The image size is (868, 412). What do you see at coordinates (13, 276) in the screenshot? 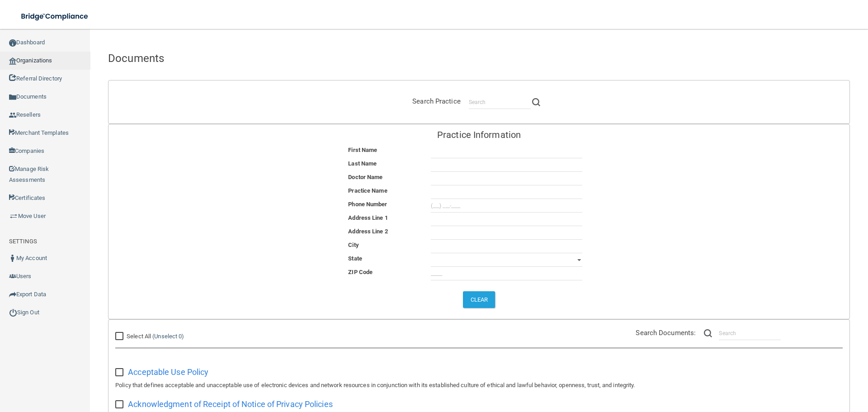
I see `img: icon-users.e205127d.png` at bounding box center [13, 276].